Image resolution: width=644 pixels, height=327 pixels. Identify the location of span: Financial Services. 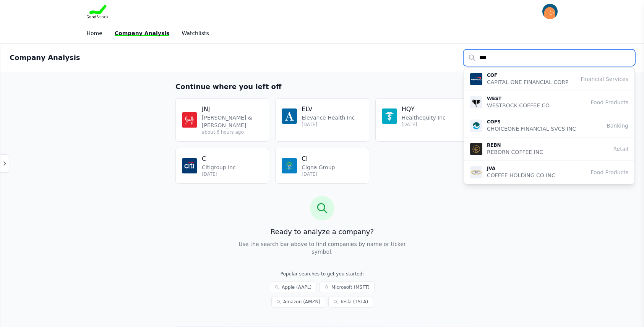
(605, 79).